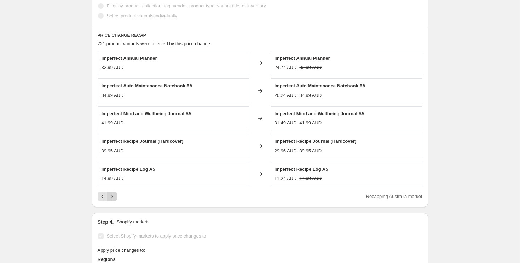  I want to click on strike: 32.99 AUD, so click(310, 68).